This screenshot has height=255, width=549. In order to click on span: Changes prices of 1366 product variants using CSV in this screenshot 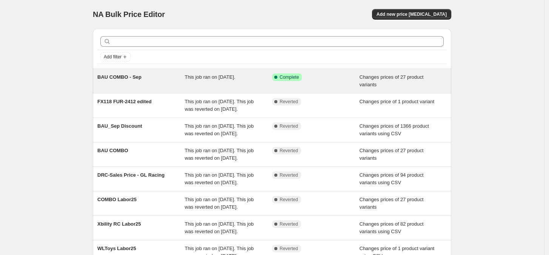, I will do `click(394, 130)`.